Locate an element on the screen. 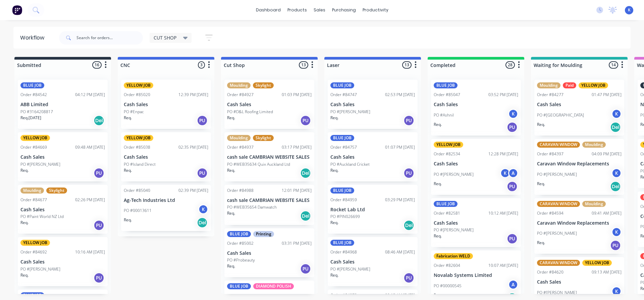 The image size is (644, 300). p: Ag-Tech Industries Ltd is located at coordinates (166, 200).